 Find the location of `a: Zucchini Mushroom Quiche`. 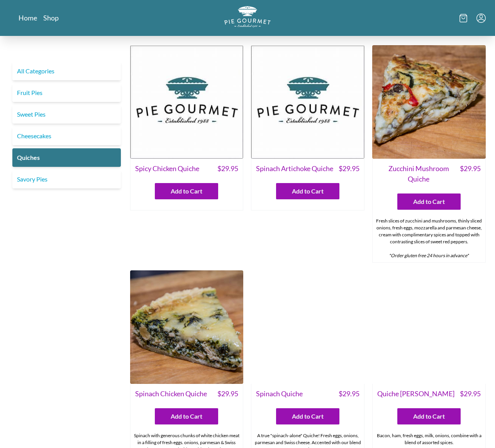

a: Zucchini Mushroom Quiche is located at coordinates (429, 102).